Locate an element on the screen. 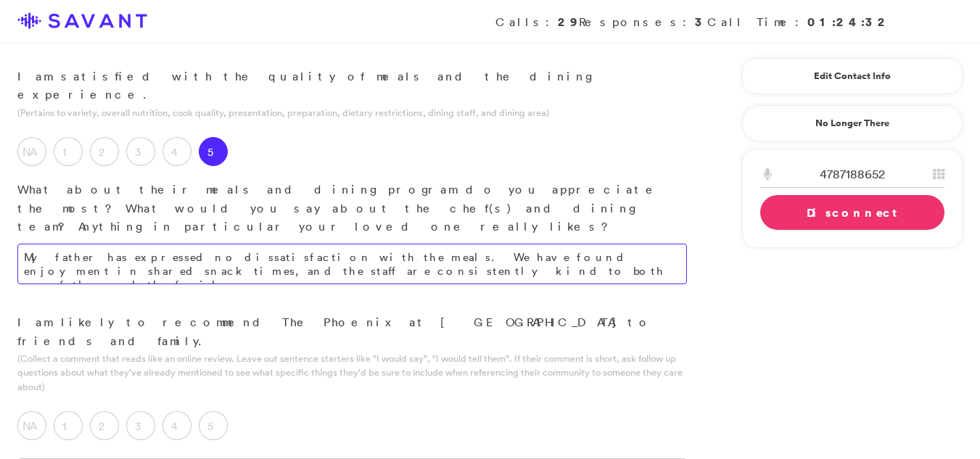 The height and width of the screenshot is (459, 980). a: No Longer There is located at coordinates (852, 123).